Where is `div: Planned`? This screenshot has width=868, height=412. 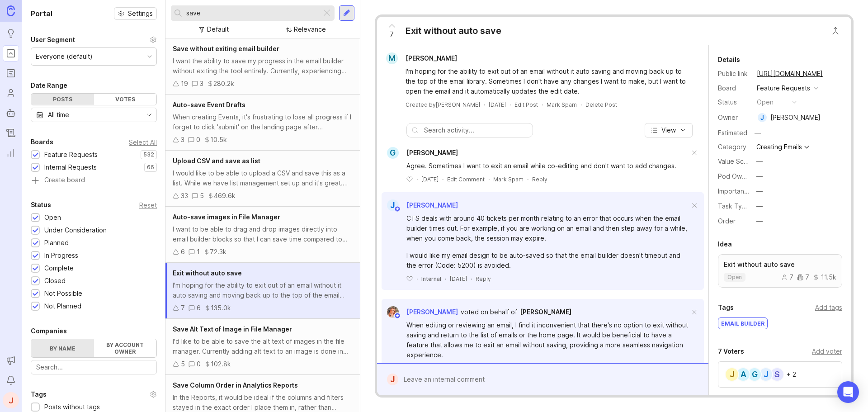
div: Planned is located at coordinates (56, 243).